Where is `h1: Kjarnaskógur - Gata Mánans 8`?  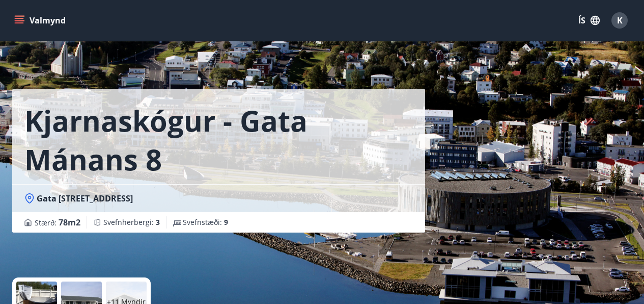 h1: Kjarnaskógur - Gata Mánans 8 is located at coordinates (219, 140).